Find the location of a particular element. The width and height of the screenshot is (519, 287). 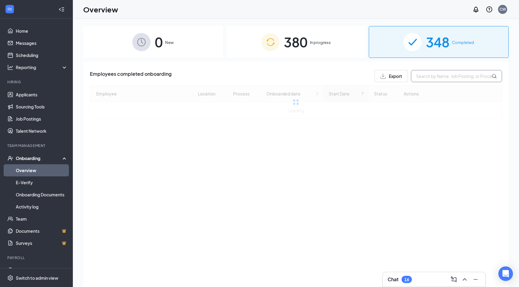

svg: Minimize is located at coordinates (475, 280).